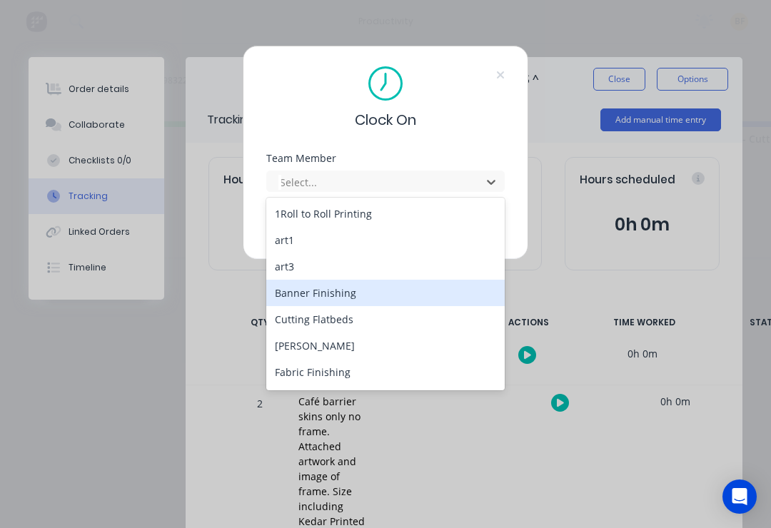 The image size is (771, 528). What do you see at coordinates (740, 497) in the screenshot?
I see `div: Open Intercom Messenger` at bounding box center [740, 497].